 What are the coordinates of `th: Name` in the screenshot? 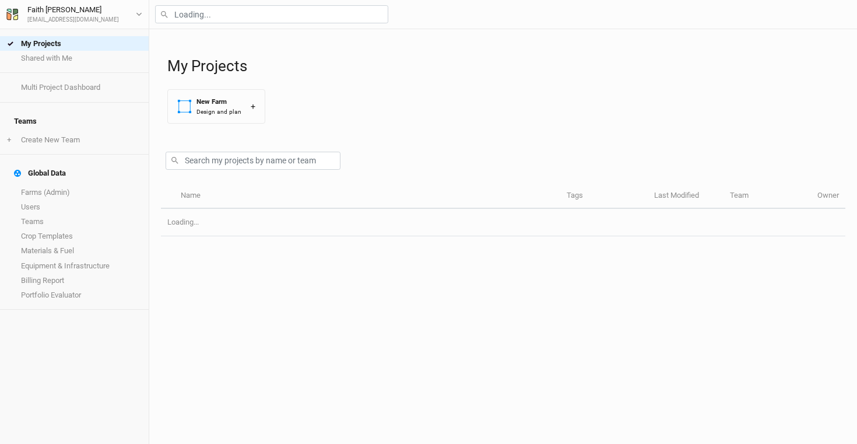 It's located at (367, 196).